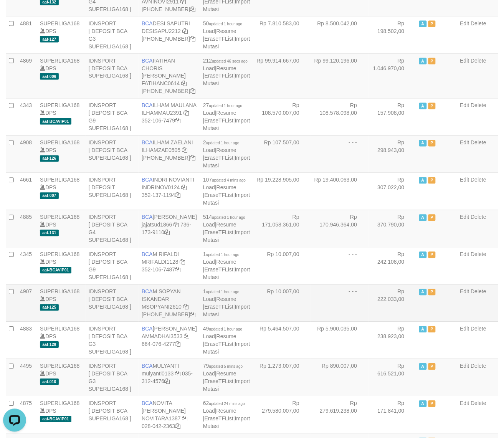 This screenshot has width=504, height=438. What do you see at coordinates (223, 23) in the screenshot?
I see `span: 50` at bounding box center [223, 23].